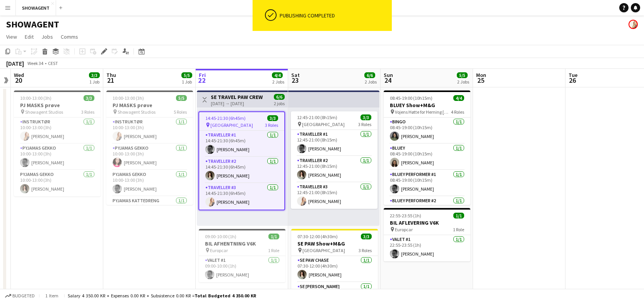 The height and width of the screenshot is (302, 644). I want to click on app-user-avatar: Carolina Lybeck-Nørgaard, so click(633, 24).